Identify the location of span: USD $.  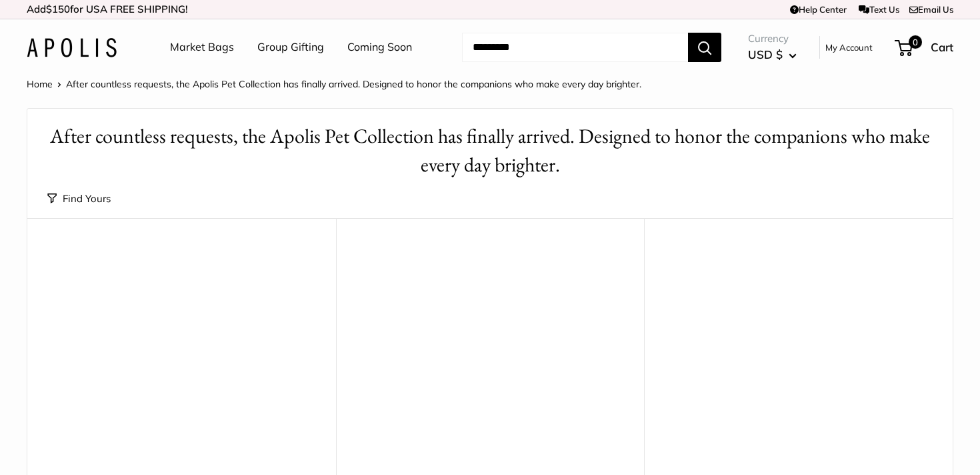
(765, 54).